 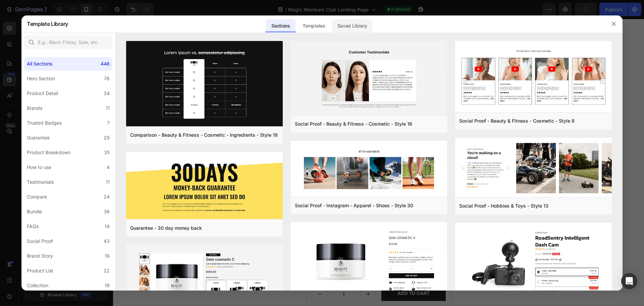 I want to click on div: 35, so click(x=107, y=153).